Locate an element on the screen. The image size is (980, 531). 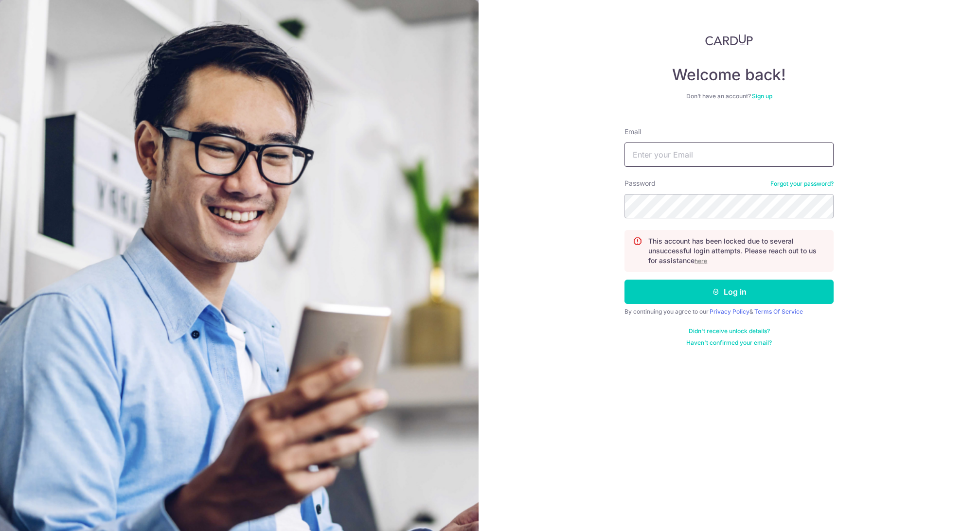
u: here is located at coordinates (700, 261).